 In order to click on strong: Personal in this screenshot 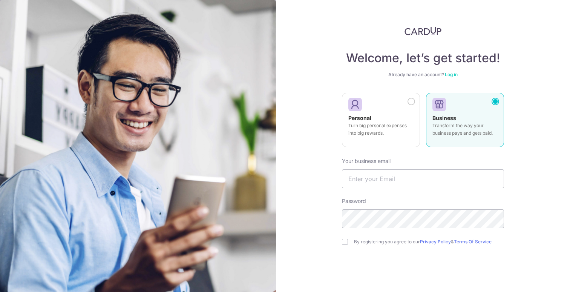, I will do `click(360, 118)`.